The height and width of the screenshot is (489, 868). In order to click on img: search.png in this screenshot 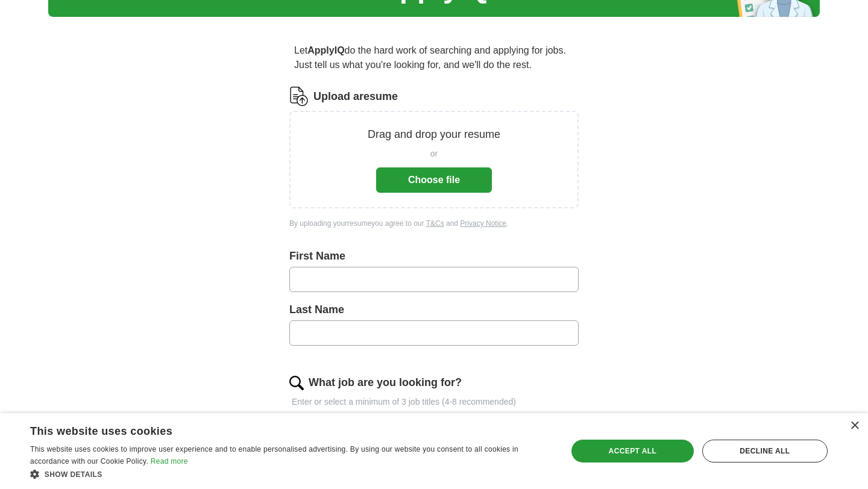, I will do `click(296, 383)`.